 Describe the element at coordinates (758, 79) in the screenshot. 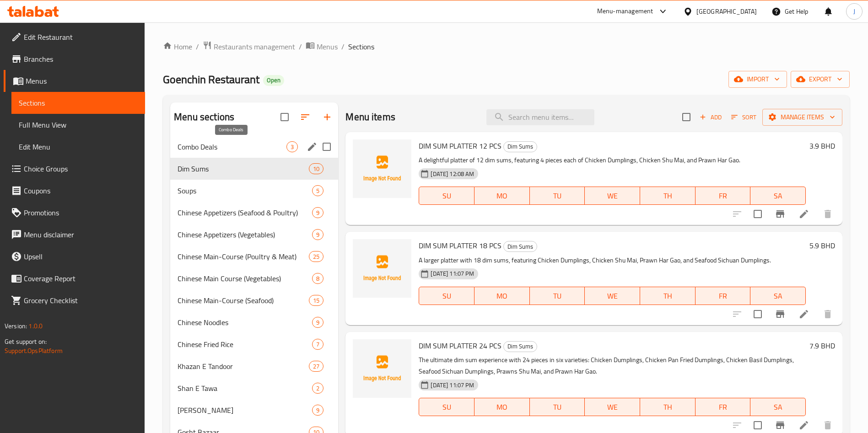

I see `button: import` at that location.